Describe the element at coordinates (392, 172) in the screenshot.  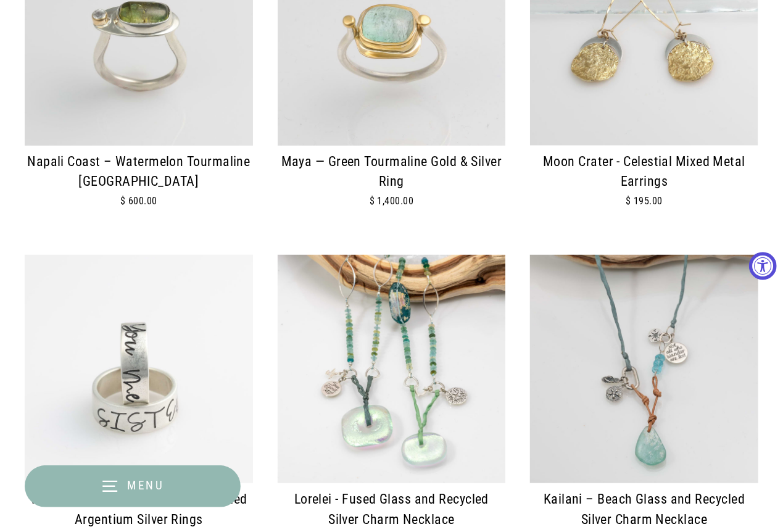
I see `div: Maya — Green Tourmaline Gold & Silver Ring` at that location.